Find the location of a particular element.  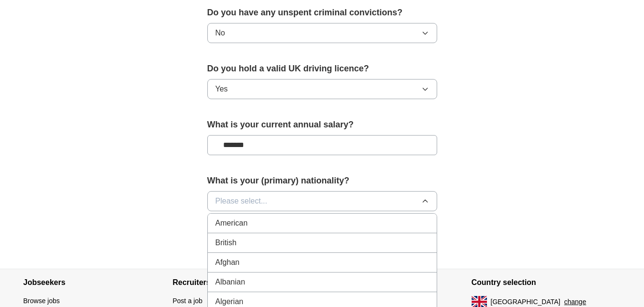

button: Please select... is located at coordinates (322, 201).